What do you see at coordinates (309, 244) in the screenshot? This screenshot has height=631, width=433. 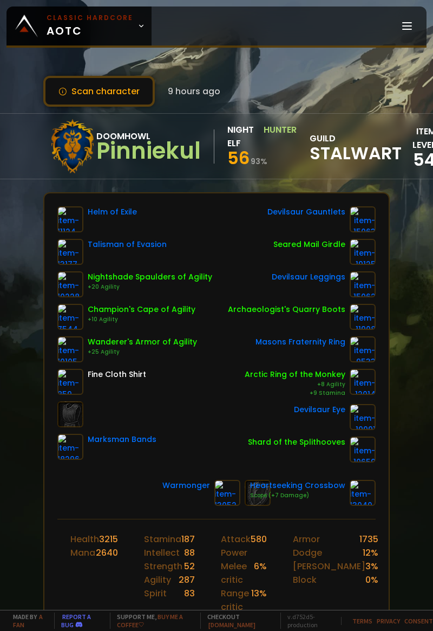 I see `div: Seared Mail Girdle` at bounding box center [309, 244].